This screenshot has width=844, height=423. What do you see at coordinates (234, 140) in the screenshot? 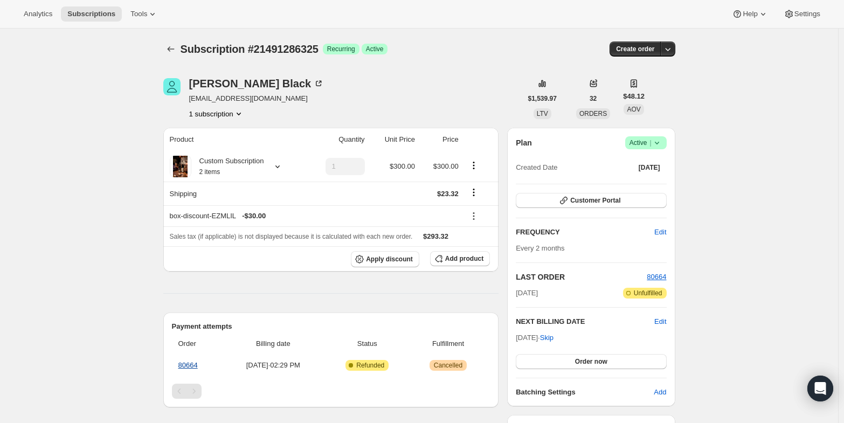
I see `th: Product` at bounding box center [234, 140].